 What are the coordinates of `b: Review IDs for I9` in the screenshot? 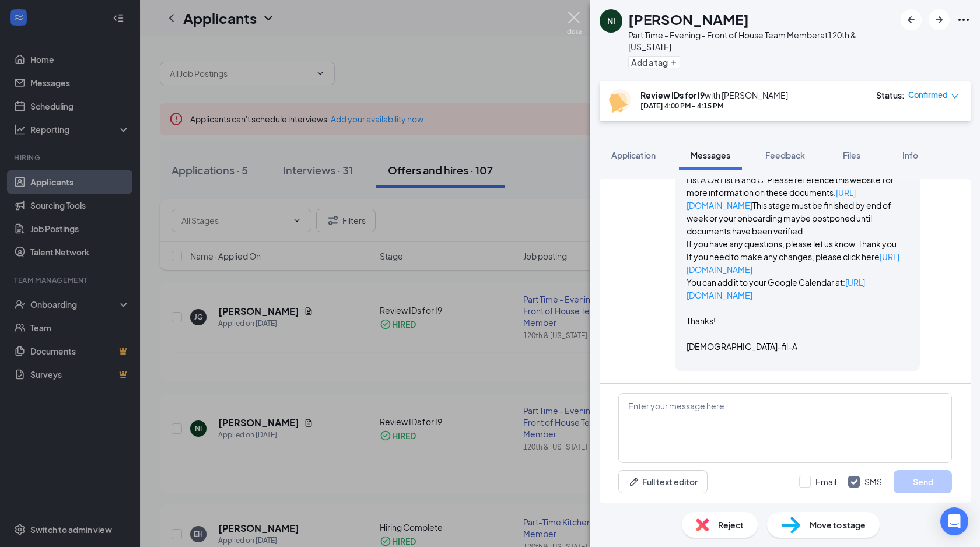 It's located at (672, 95).